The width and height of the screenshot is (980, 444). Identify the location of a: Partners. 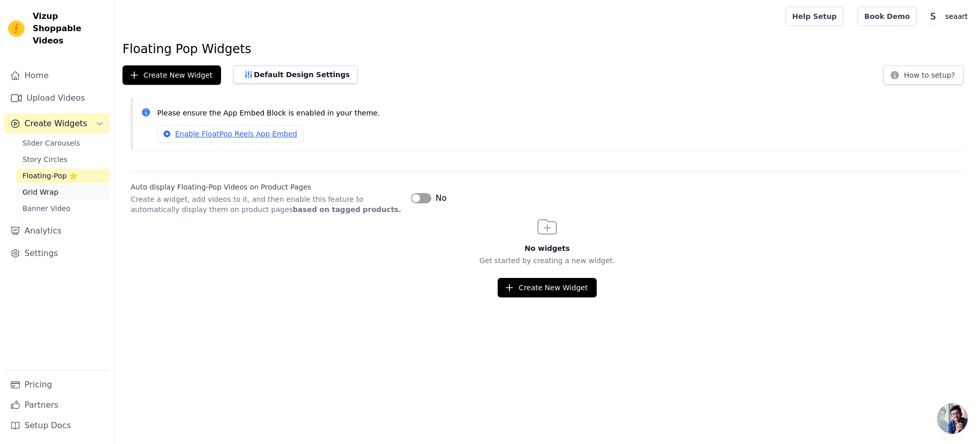
(57, 405).